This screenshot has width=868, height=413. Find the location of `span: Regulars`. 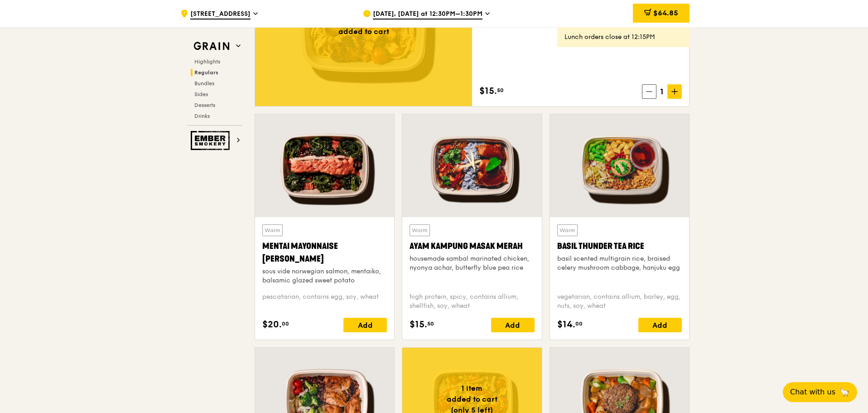

span: Regulars is located at coordinates (206, 73).